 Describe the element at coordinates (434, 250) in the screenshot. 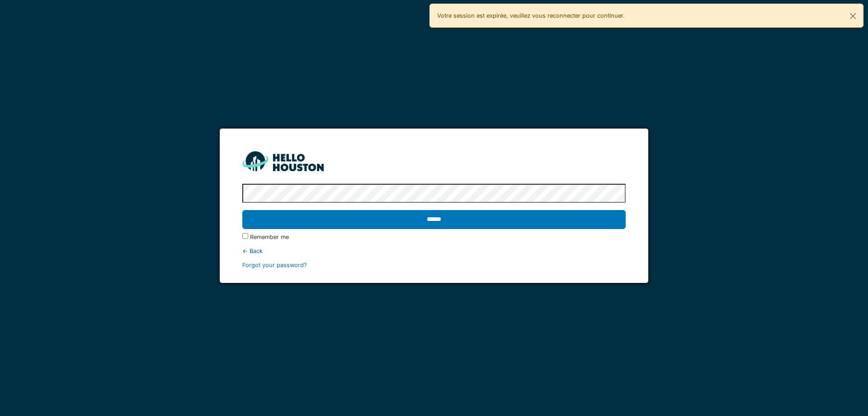

I see `div: ← Back` at that location.